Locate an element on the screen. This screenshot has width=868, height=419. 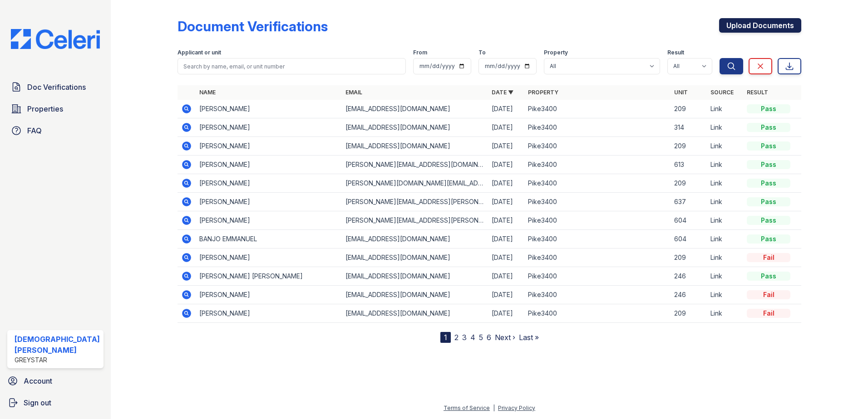
img: CE_Logo_Blue-a8612792a0a2168367f1c8372b55b34899dd931a85d93a1a3d3e32e68fde9ad4.png is located at coordinates (55, 39).